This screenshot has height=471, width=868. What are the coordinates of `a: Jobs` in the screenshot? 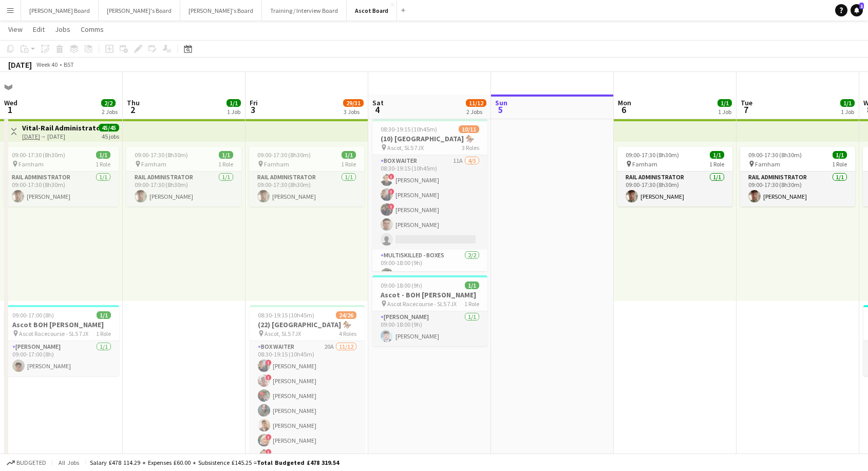 It's located at (63, 29).